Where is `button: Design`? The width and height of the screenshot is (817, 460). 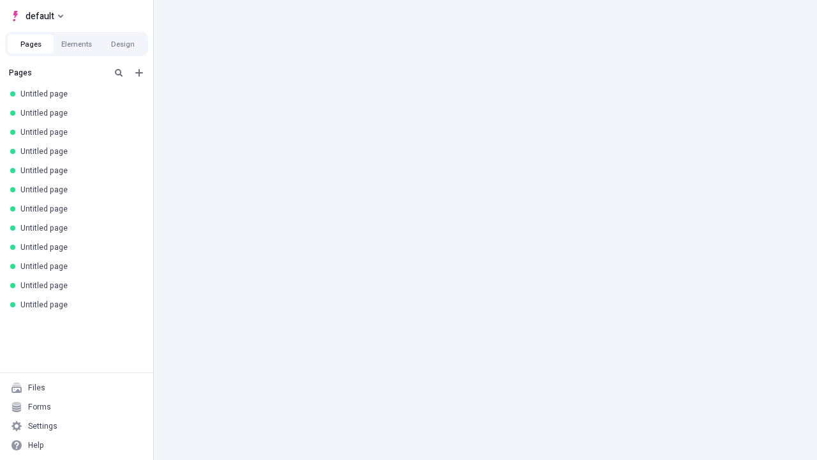 button: Design is located at coordinates (123, 44).